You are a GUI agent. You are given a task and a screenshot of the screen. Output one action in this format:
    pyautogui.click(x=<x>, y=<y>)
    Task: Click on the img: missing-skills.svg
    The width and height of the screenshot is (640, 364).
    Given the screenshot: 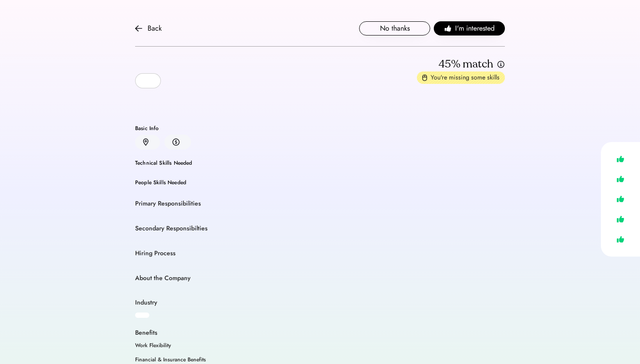 What is the action you would take?
    pyautogui.click(x=424, y=78)
    